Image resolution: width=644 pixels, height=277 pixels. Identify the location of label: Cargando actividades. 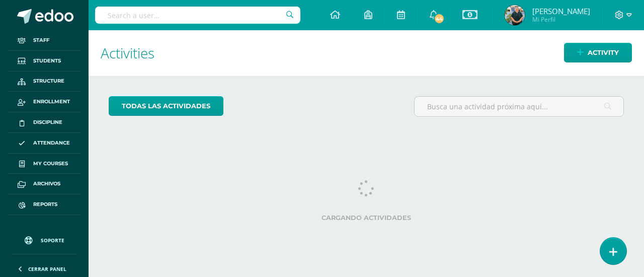
(366, 217).